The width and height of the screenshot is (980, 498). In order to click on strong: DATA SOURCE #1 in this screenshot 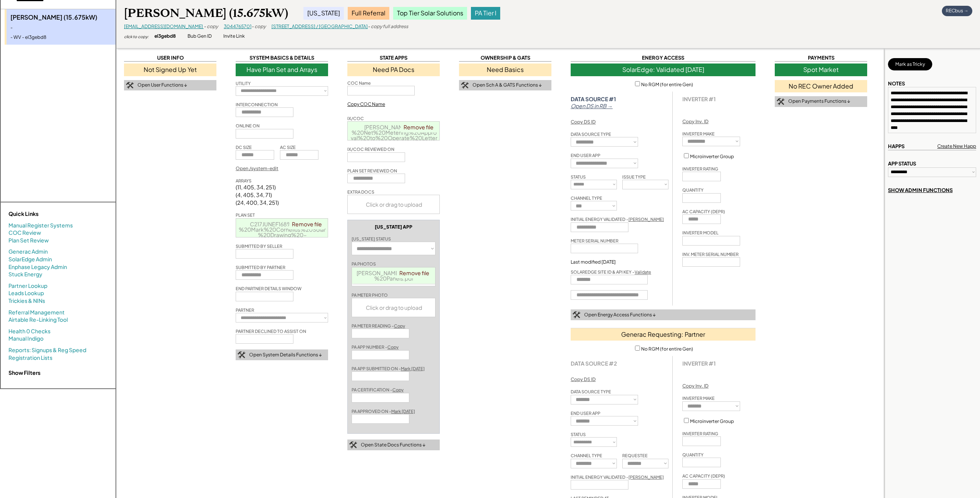, I will do `click(594, 99)`.